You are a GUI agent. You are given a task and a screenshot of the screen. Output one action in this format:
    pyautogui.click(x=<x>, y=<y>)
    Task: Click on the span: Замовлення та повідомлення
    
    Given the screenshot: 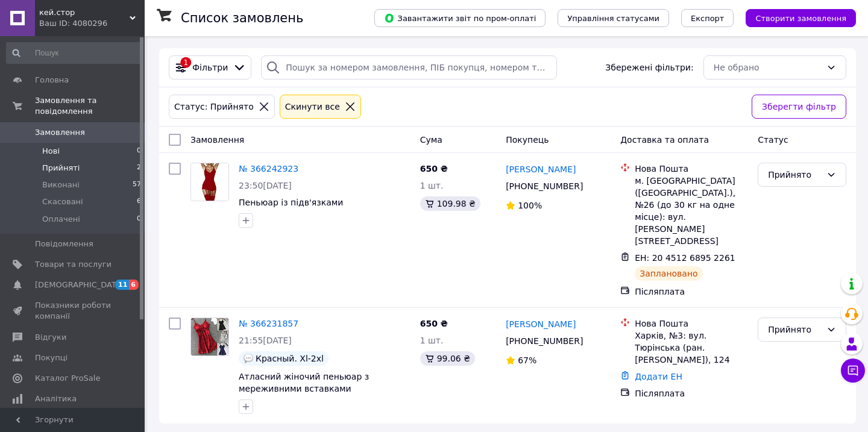 What is the action you would take?
    pyautogui.click(x=90, y=106)
    